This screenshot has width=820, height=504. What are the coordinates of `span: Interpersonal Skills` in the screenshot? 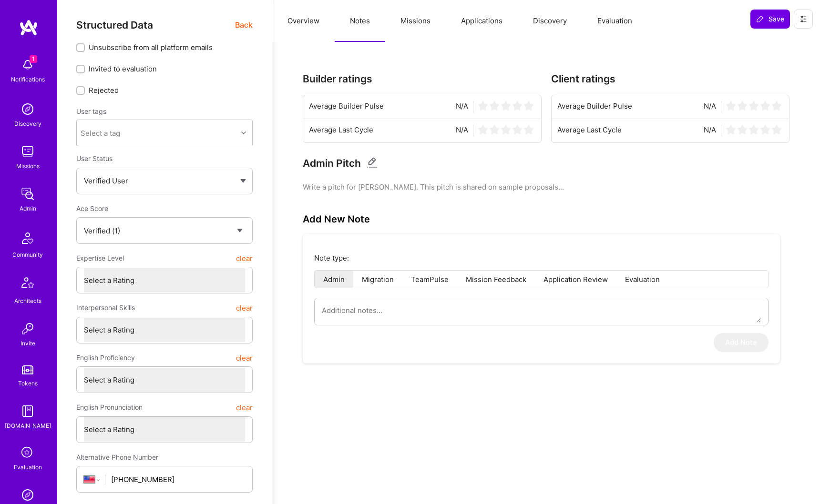 It's located at (105, 308).